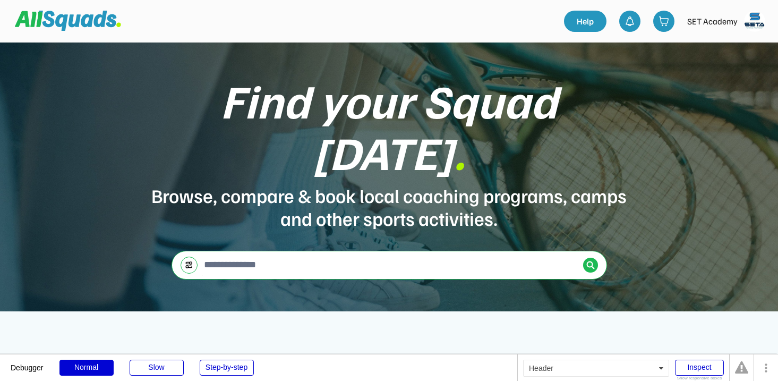 The width and height of the screenshot is (778, 381). Describe the element at coordinates (585, 21) in the screenshot. I see `a: Help` at that location.